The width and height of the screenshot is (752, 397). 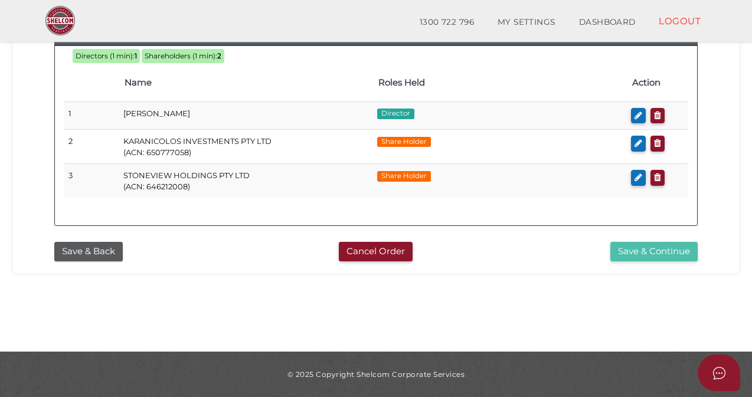 I want to click on button: Open asap, so click(x=719, y=373).